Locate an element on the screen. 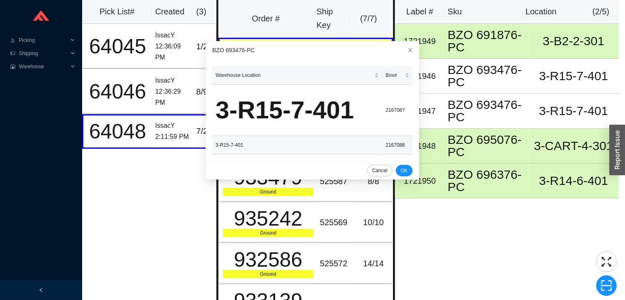 Image resolution: width=625 pixels, height=300 pixels. div: 935242 is located at coordinates (268, 218).